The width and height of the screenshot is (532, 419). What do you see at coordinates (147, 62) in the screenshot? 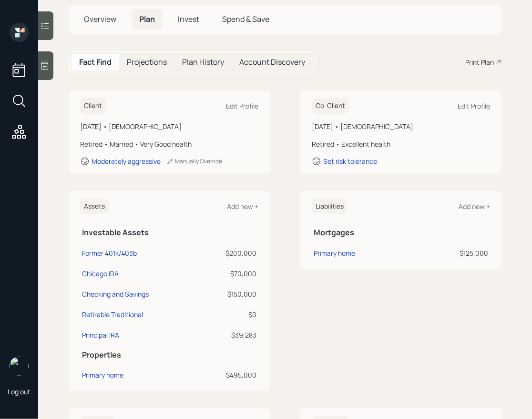
I see `h5: Projections` at bounding box center [147, 62].